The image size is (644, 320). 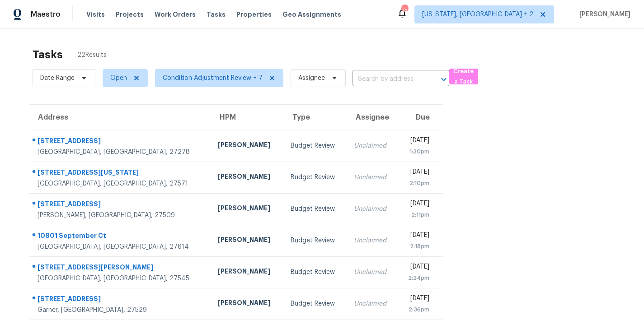 What do you see at coordinates (417, 310) in the screenshot?
I see `div: 2:36pm` at bounding box center [417, 310].